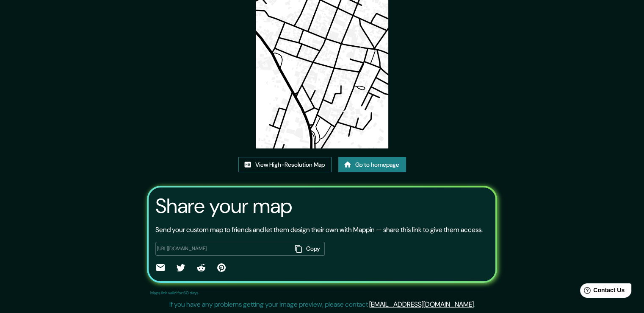  Describe the element at coordinates (40, 10) in the screenshot. I see `span: Contact Us` at that location.